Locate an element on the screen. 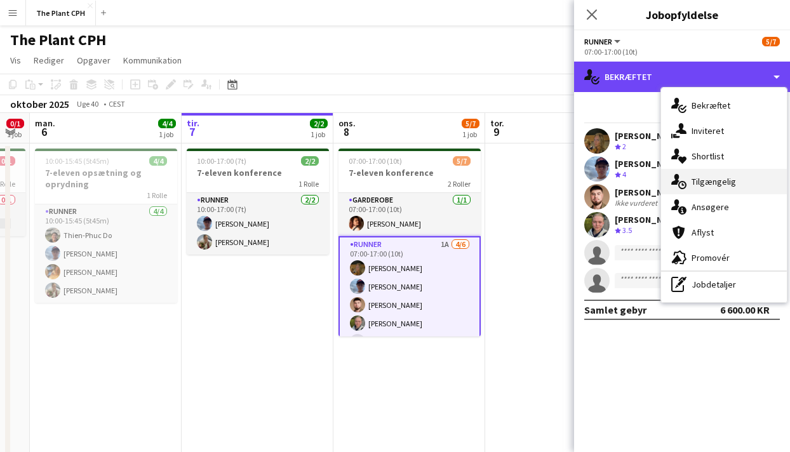 This screenshot has width=790, height=452. span: Inviteret is located at coordinates (707, 131).